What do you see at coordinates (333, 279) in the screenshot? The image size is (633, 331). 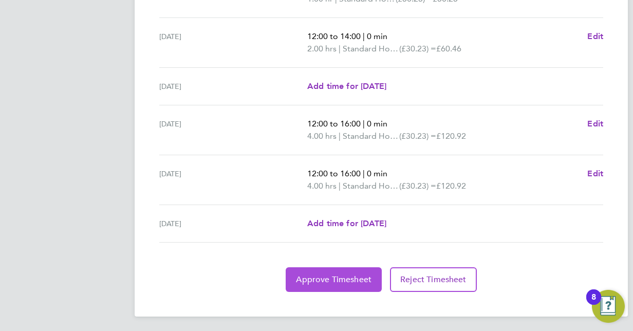 I see `button: Approve Timesheet` at bounding box center [333, 279].